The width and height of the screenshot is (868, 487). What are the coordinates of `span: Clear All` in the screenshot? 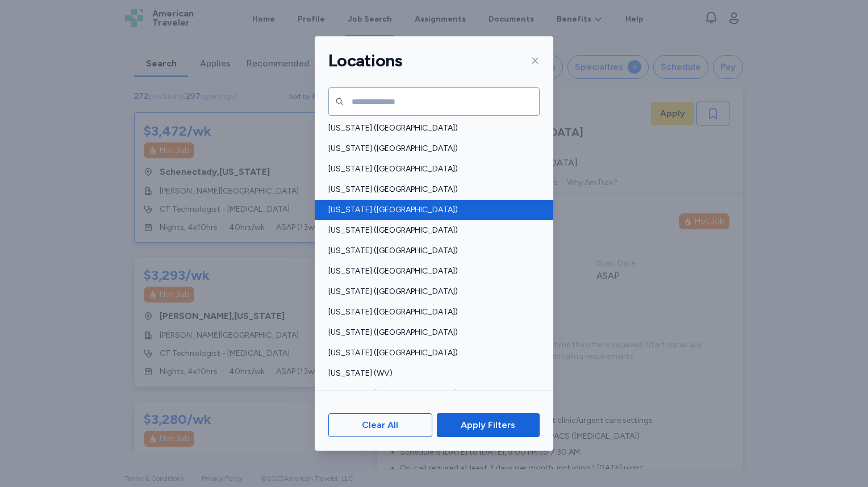 It's located at (380, 425).